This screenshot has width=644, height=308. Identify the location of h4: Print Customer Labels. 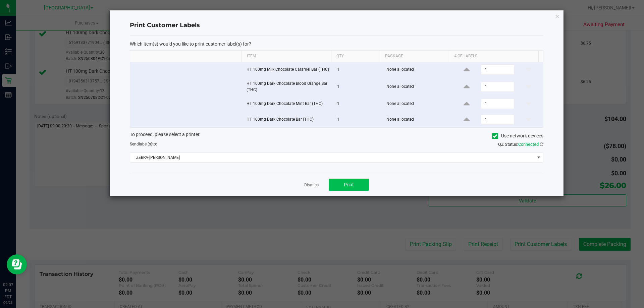
(336, 26).